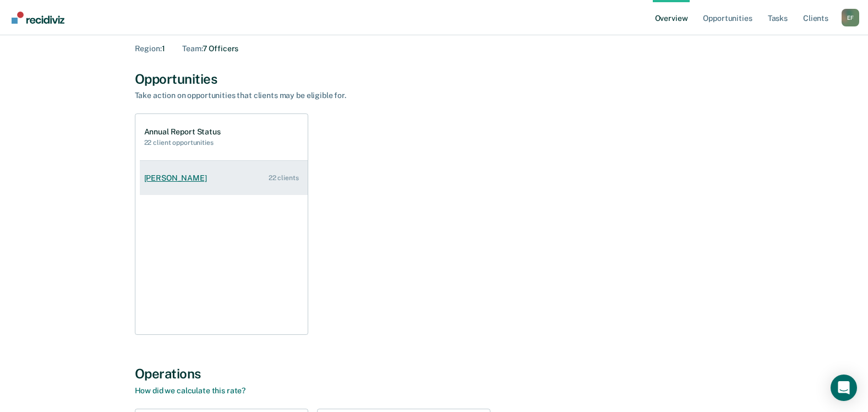 The height and width of the screenshot is (412, 868). Describe the element at coordinates (182, 132) in the screenshot. I see `h1: Annual Report Status` at that location.